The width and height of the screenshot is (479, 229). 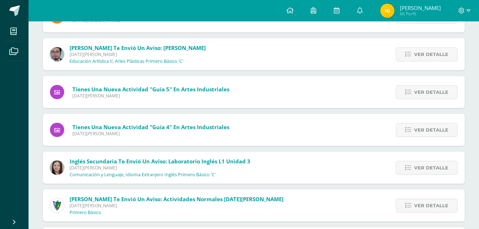 What do you see at coordinates (151, 127) in the screenshot?
I see `span: Tienes una nueva actividad "Guía 4" En Artes Industriales` at bounding box center [151, 127].